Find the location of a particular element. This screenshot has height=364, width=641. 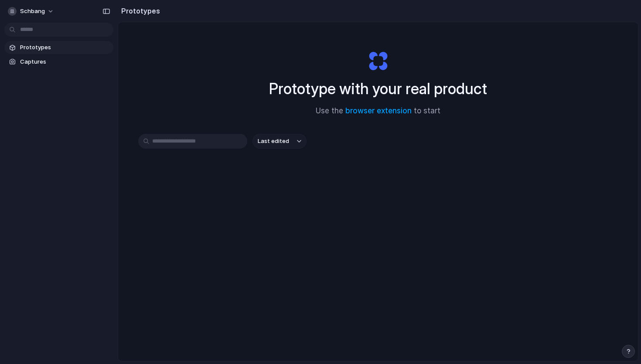

span: Use the to start is located at coordinates (378, 111).